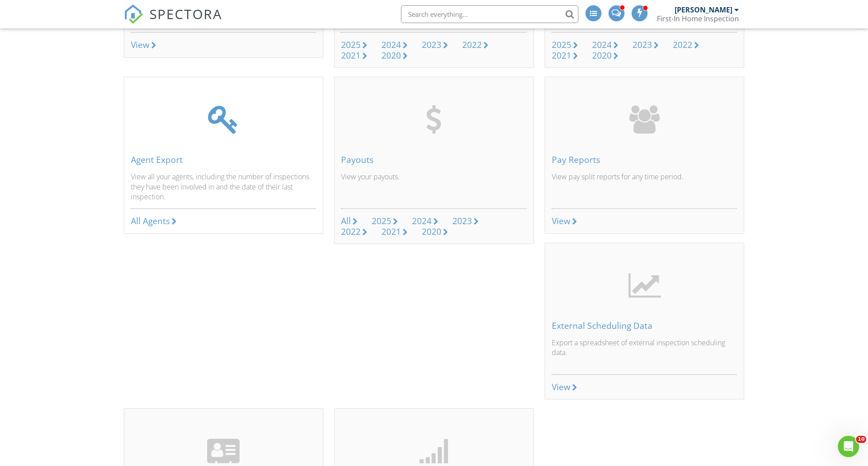 Image resolution: width=868 pixels, height=466 pixels. Describe the element at coordinates (173, 21) in the screenshot. I see `a: SPECTORA` at that location.